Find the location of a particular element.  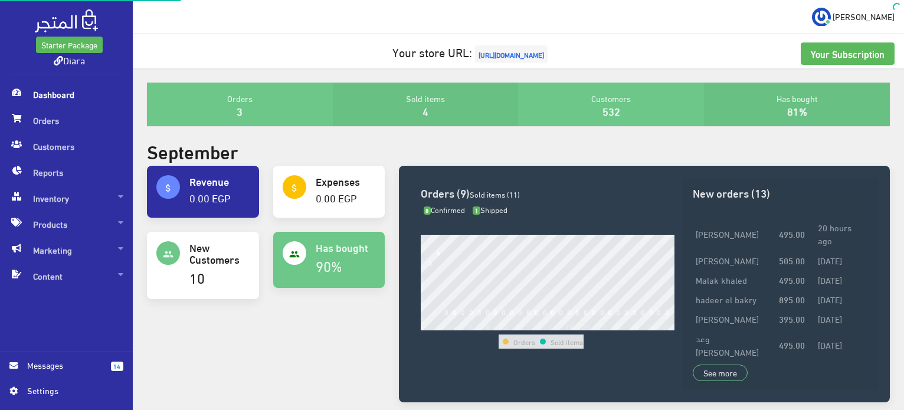

h4: Revenue is located at coordinates (219, 181).